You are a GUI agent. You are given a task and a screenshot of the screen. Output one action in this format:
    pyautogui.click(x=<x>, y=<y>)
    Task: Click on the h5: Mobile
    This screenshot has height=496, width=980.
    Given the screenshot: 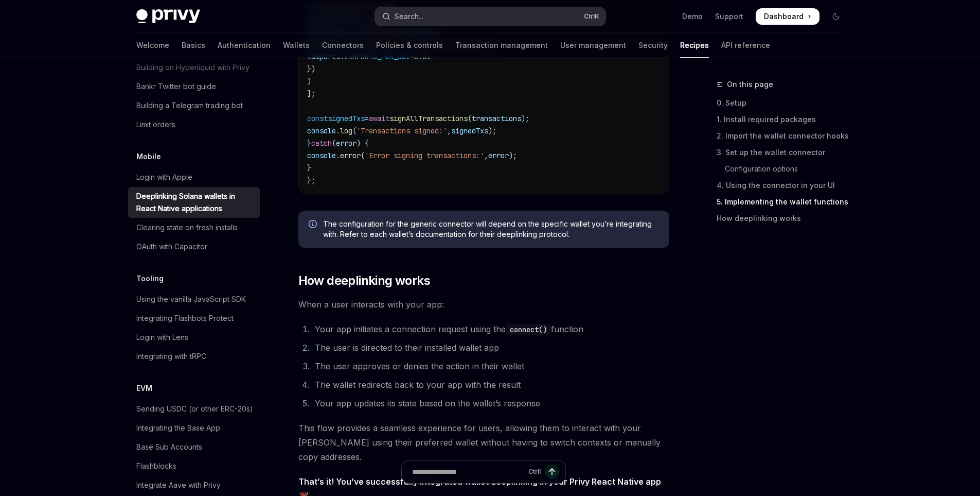 What is the action you would take?
    pyautogui.click(x=149, y=157)
    